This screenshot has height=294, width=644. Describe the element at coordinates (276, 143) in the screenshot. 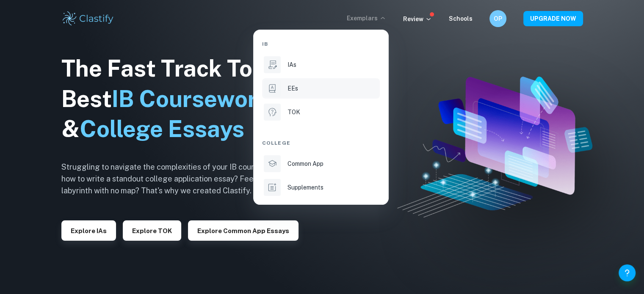

I see `span: College` at that location.